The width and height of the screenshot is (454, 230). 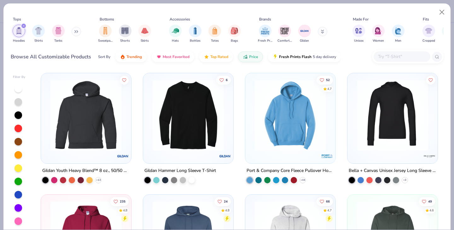 What do you see at coordinates (226, 201) in the screenshot?
I see `span: 24` at bounding box center [226, 201].